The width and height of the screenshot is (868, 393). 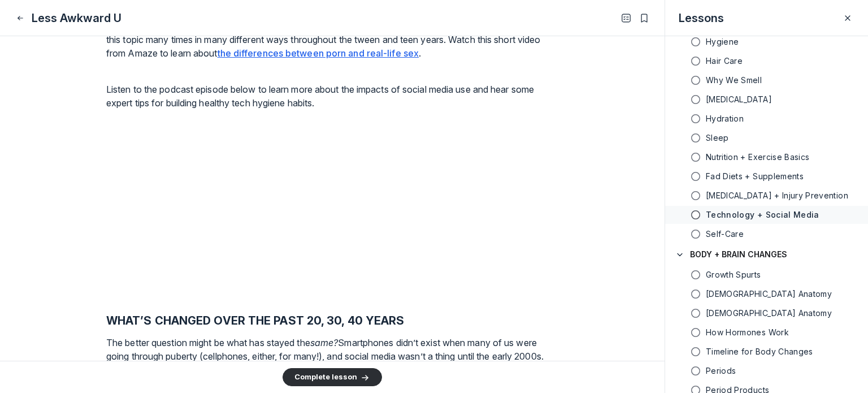 What do you see at coordinates (757, 157) in the screenshot?
I see `h5: Nutrition + Exercise Basics` at bounding box center [757, 157].